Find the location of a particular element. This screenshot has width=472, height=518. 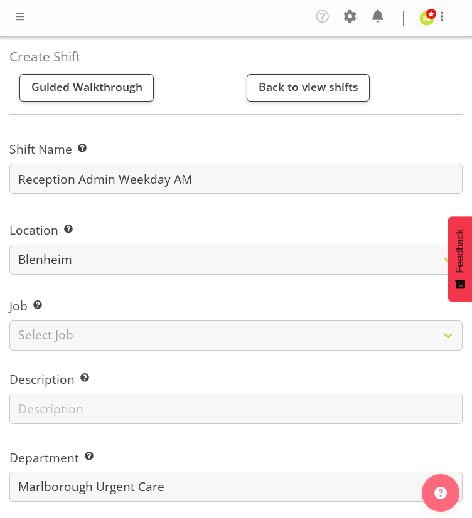

label: Shift Name is located at coordinates (236, 149).